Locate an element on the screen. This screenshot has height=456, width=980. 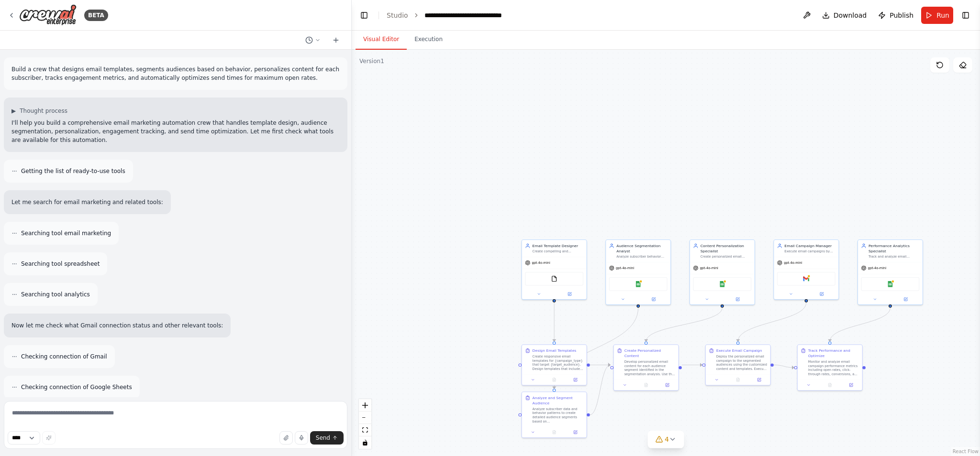
g: Edge from a4a605b3-565a-4db2-bdf5-589cac22f413 to b28e8ccb-d762-4e8b-9672-d90725cc84fe is located at coordinates (773, 323).